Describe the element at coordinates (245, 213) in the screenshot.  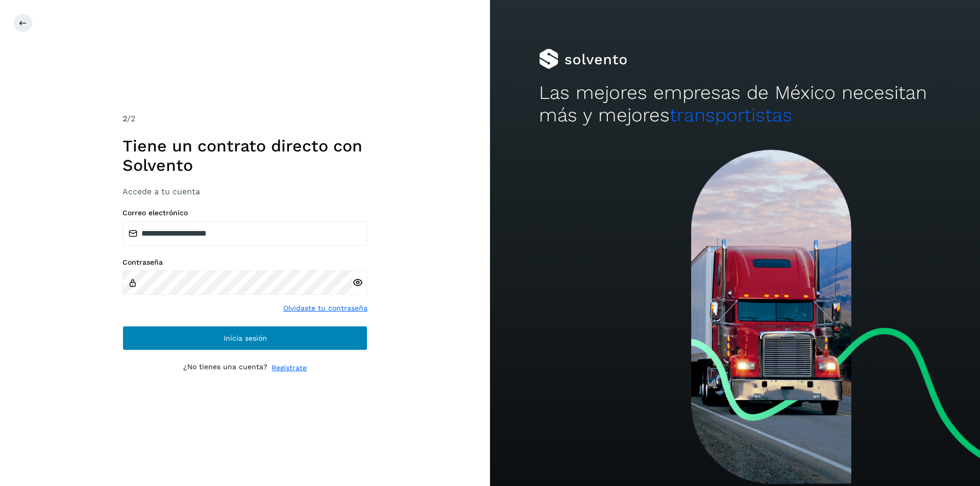
I see `label: Correo electrónico` at that location.